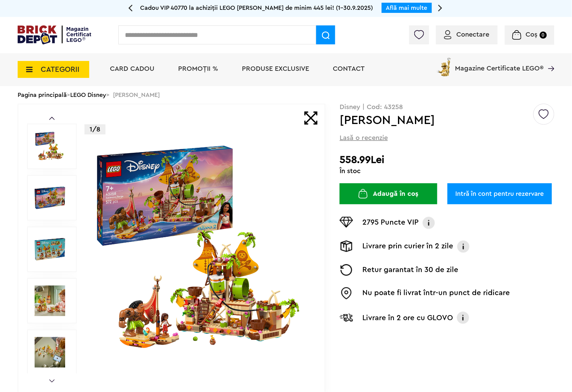  I want to click on span: Magazine Certificate LEGO®, so click(500, 64).